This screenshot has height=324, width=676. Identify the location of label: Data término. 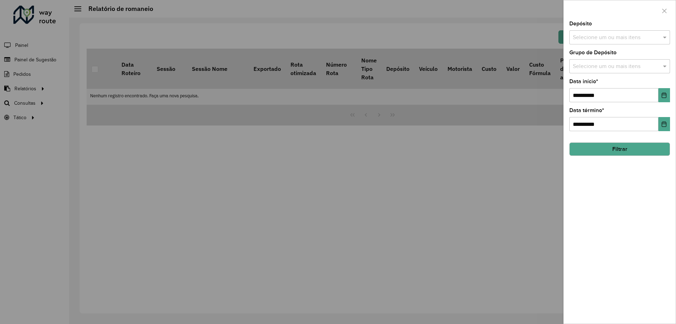
(587, 110).